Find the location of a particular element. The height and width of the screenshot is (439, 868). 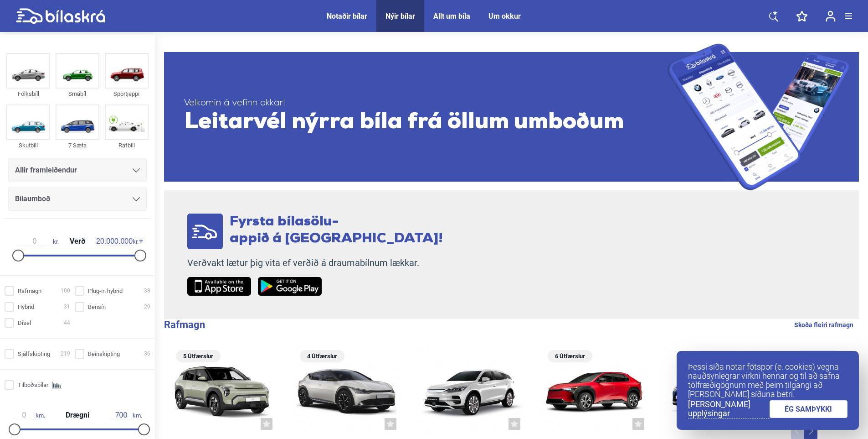

p: Verðvakt lætur þig vita ef verðið á draumabílnum lækkar. is located at coordinates (315, 263).